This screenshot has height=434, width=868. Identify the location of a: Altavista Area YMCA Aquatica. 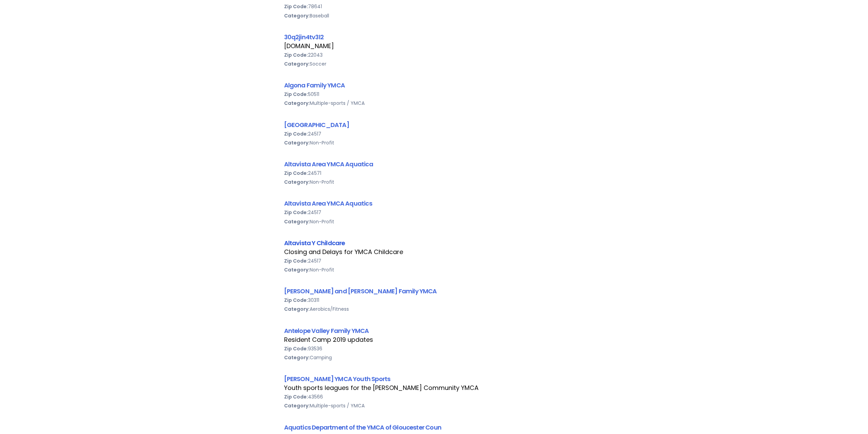
(329, 164).